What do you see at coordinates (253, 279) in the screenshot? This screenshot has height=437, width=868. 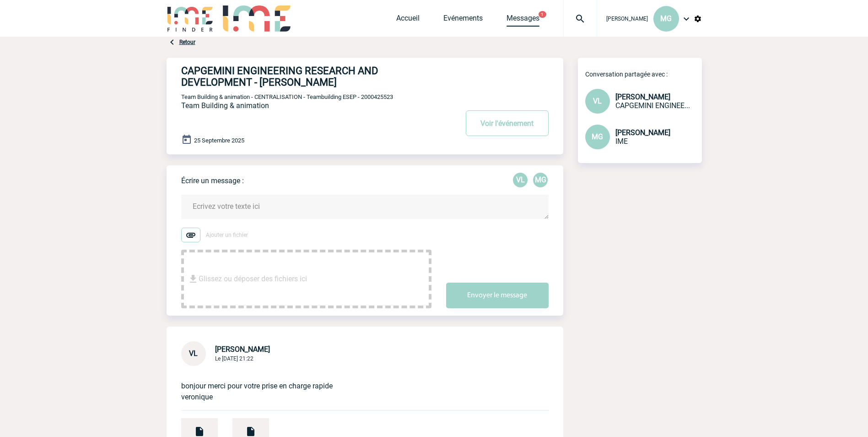 I see `span: Glissez ou déposer des fichiers ici` at bounding box center [253, 279].